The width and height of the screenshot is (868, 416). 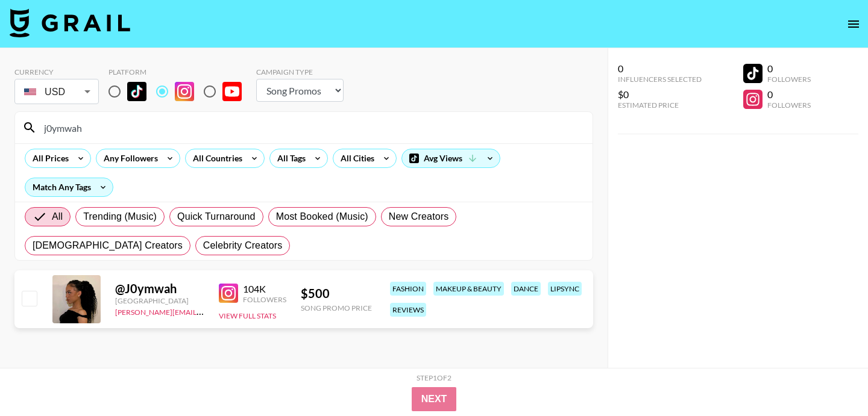 I want to click on div: USD, so click(x=56, y=92).